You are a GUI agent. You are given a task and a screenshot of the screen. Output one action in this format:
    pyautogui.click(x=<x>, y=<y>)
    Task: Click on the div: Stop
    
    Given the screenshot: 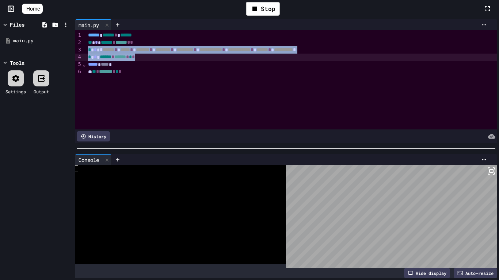 What is the action you would take?
    pyautogui.click(x=263, y=9)
    